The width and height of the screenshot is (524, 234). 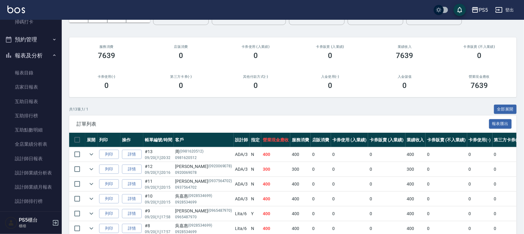 I want to click on a: 掃碼打卡, so click(x=31, y=22).